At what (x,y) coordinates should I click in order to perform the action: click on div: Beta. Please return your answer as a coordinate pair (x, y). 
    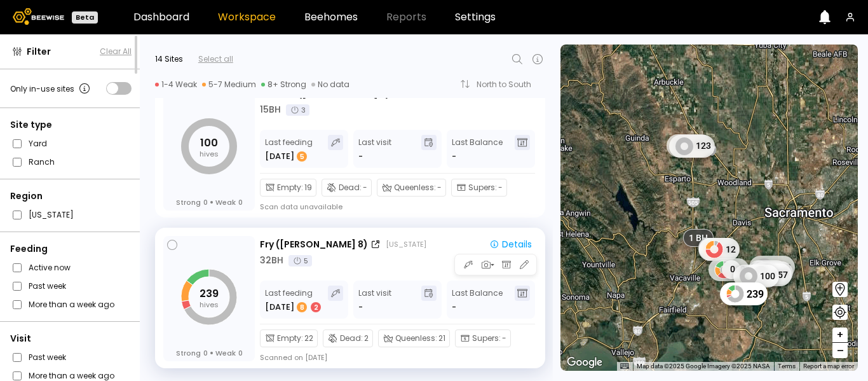
    Looking at the image, I should click on (85, 17).